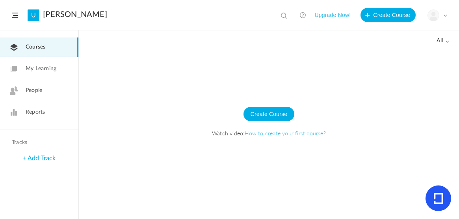 The height and width of the screenshot is (219, 459). I want to click on span: all, so click(443, 41).